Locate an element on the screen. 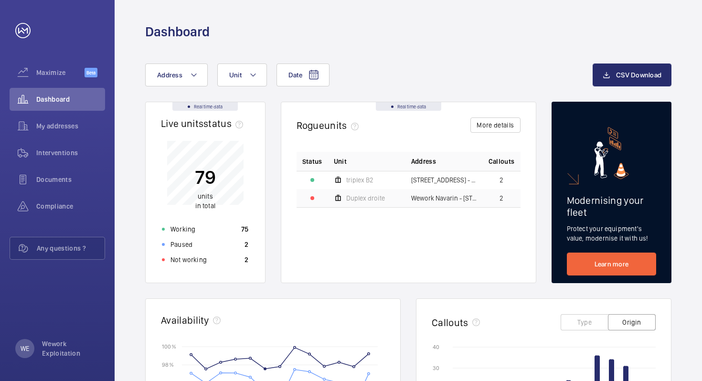 The image size is (702, 381). img: marketing-card.svg is located at coordinates (612, 153).